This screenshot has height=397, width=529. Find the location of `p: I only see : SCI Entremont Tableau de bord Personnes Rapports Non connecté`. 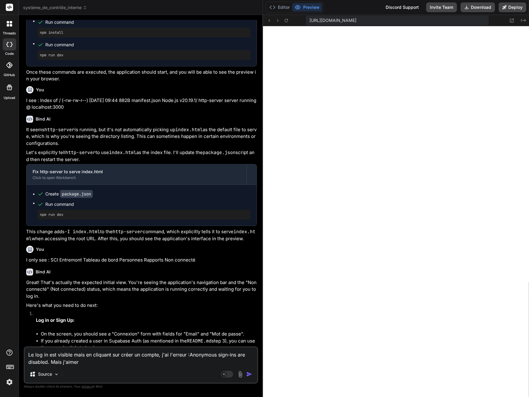

p: I only see : SCI Entremont Tableau de bord Personnes Rapports Non connecté is located at coordinates (142, 260).